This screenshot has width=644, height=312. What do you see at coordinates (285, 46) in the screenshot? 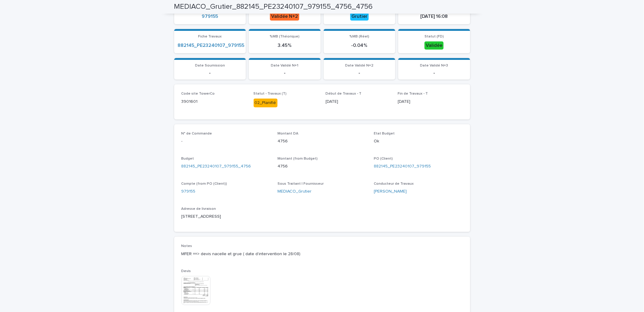
I see `p: 3.45 %` at bounding box center [285, 46].